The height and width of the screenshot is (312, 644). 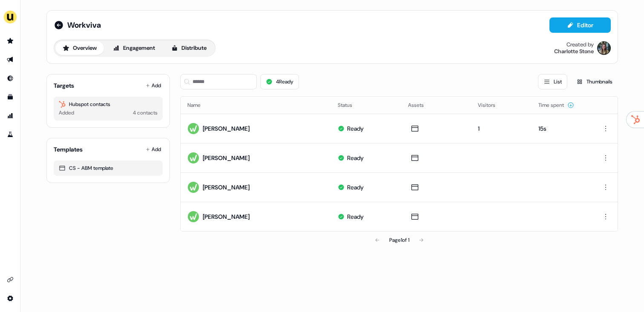 What do you see at coordinates (574, 52) in the screenshot?
I see `div: Charlotte Stone` at bounding box center [574, 52].